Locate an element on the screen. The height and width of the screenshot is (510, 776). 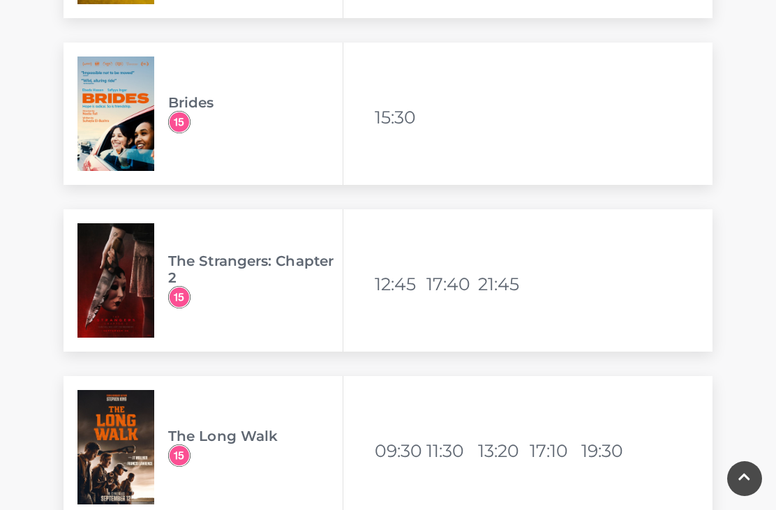
h3: The Strangers: Chapter 2 is located at coordinates (255, 269).